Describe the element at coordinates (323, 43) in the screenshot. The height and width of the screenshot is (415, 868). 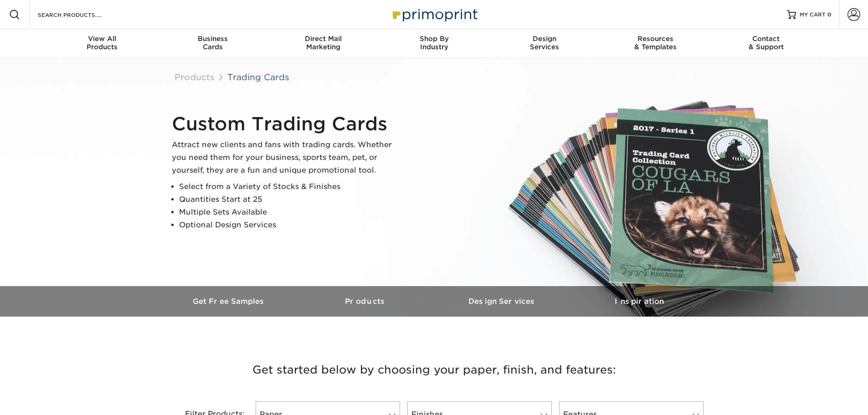
I see `div: Marketing` at that location.